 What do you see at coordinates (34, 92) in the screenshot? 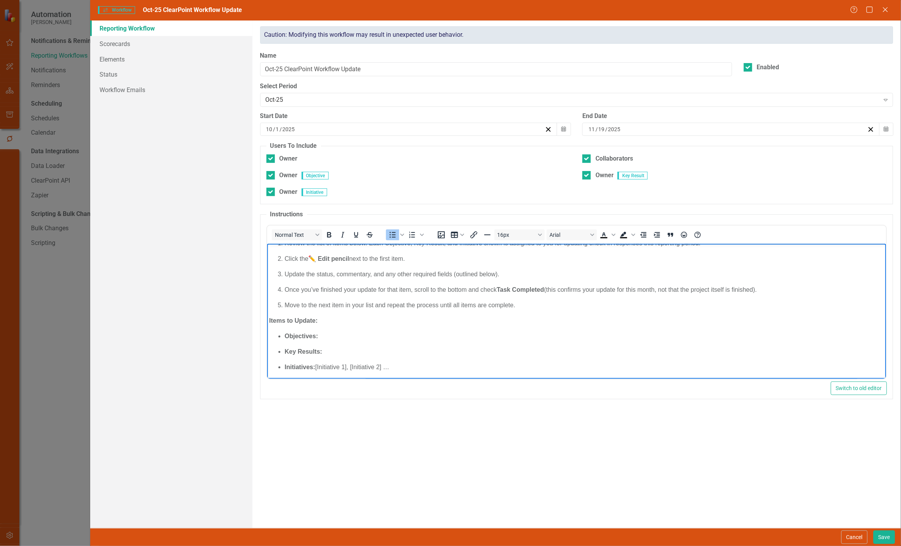
I see `strong: Objectives:` at bounding box center [34, 92].